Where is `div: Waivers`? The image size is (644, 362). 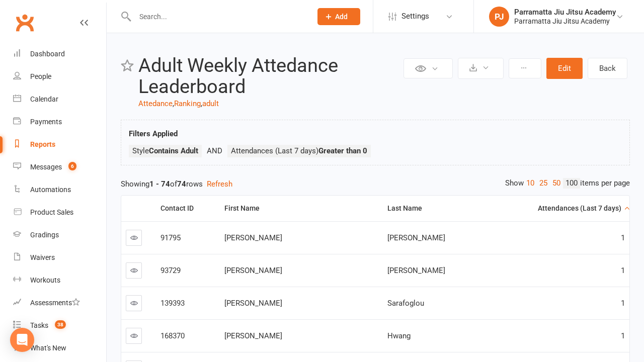 div: Waivers is located at coordinates (42, 257).